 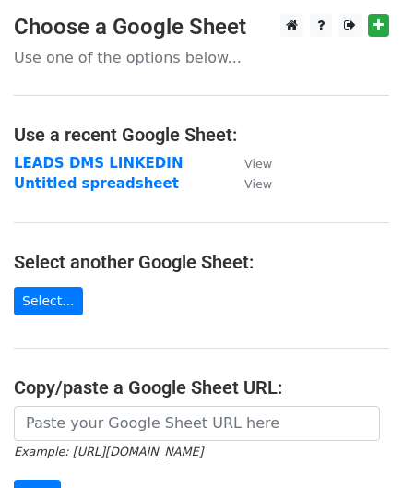 What do you see at coordinates (201, 262) in the screenshot?
I see `h4: Select another Google Sheet:` at bounding box center [201, 262].